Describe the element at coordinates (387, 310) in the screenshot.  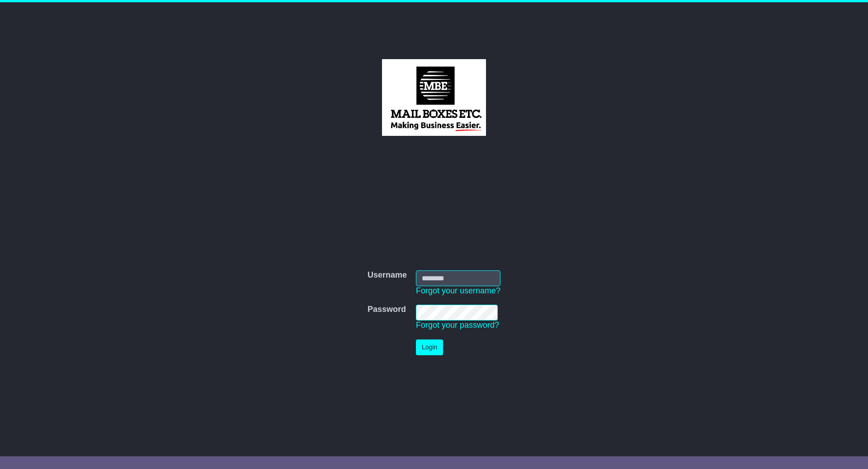
I see `label: Password` at that location.